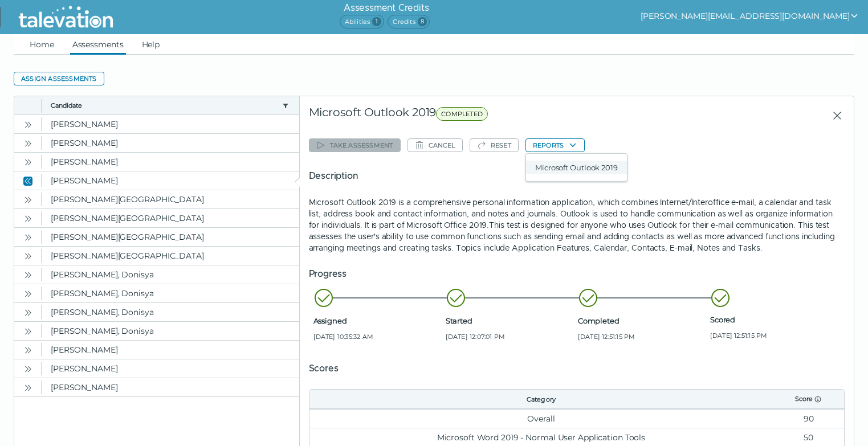 The height and width of the screenshot is (446, 868). What do you see at coordinates (362, 22) in the screenshot?
I see `span: Abilities` at bounding box center [362, 22].